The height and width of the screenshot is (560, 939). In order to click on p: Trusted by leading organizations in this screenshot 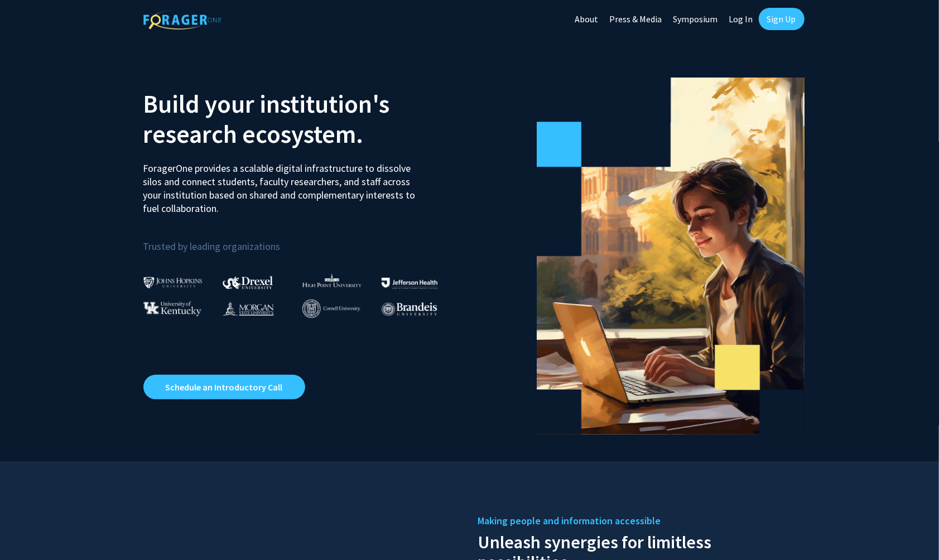, I will do `click(302, 239)`.